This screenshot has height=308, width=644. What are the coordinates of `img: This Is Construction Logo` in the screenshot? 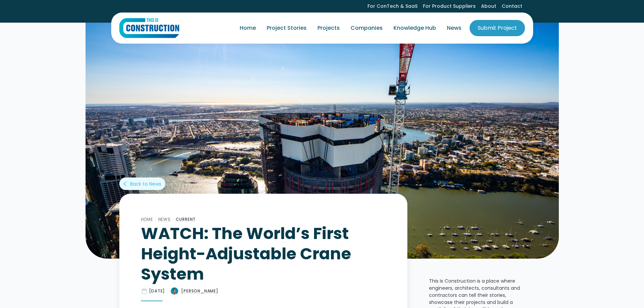 It's located at (149, 28).